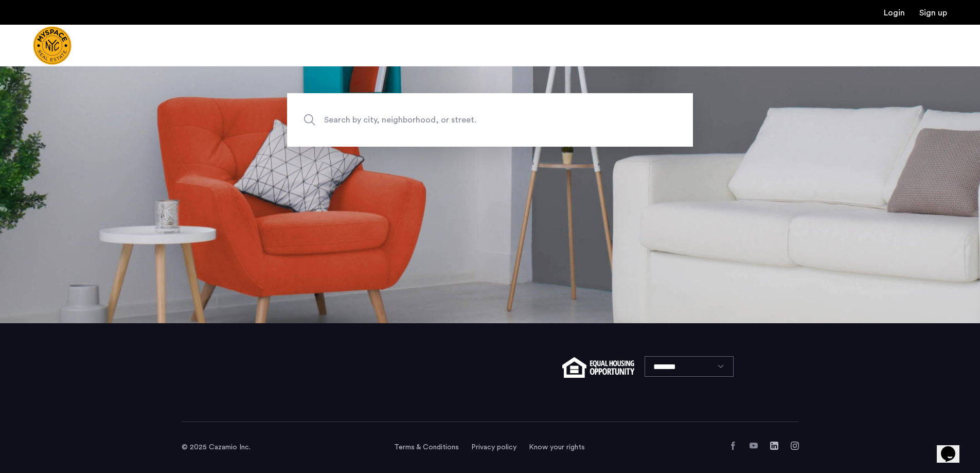  Describe the element at coordinates (894, 13) in the screenshot. I see `a: Login` at that location.